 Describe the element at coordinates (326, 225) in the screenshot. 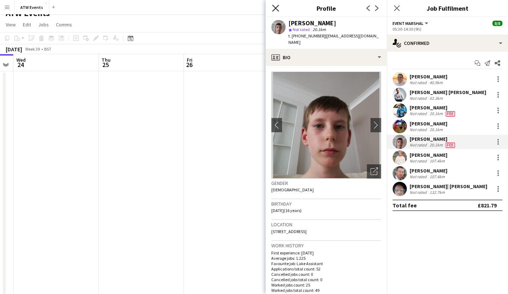

I see `h3: Location` at that location.